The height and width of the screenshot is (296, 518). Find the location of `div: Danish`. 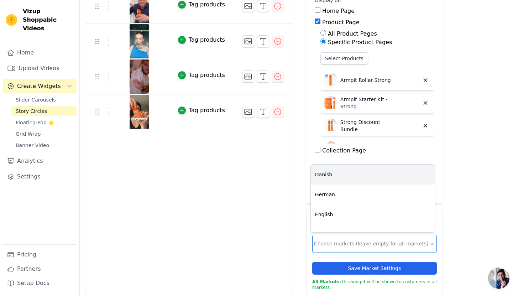

div: Danish is located at coordinates (373, 175).